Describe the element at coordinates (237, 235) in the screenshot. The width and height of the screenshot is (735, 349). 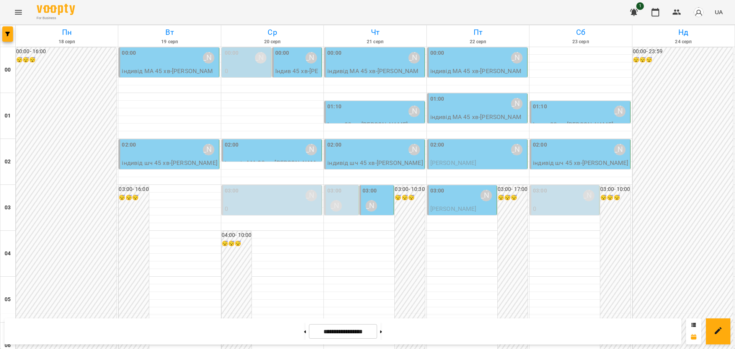
I see `h6: 04:00 - 10:00` at that location.